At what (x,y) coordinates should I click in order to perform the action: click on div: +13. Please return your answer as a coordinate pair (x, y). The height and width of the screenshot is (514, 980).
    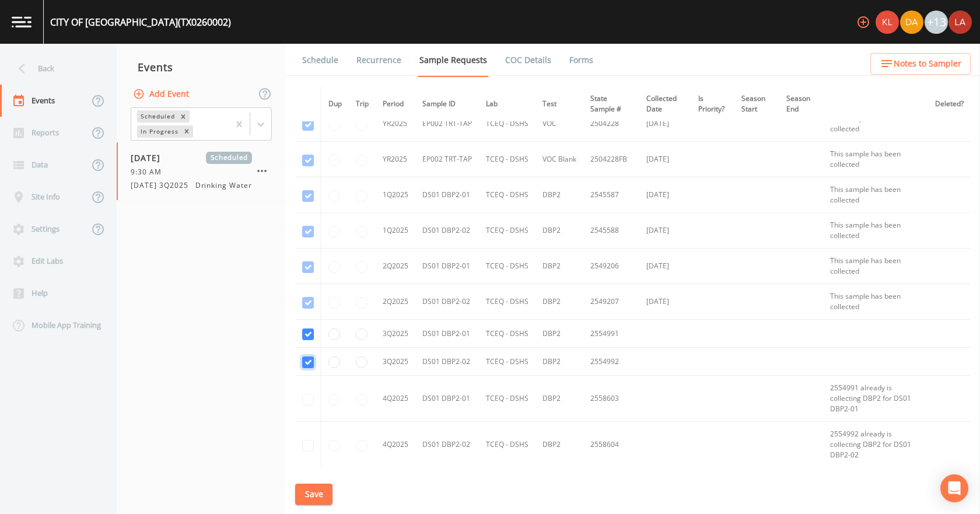
    Looking at the image, I should click on (936, 22).